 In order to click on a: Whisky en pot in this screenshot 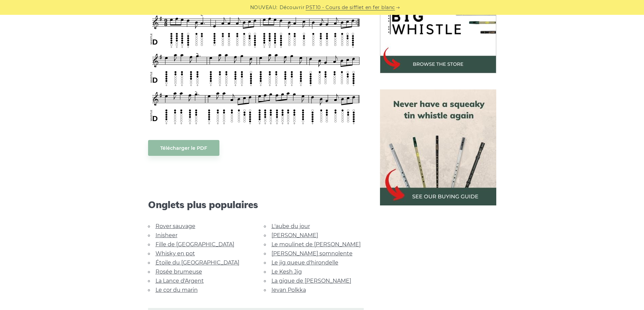, I will do `click(175, 254)`.